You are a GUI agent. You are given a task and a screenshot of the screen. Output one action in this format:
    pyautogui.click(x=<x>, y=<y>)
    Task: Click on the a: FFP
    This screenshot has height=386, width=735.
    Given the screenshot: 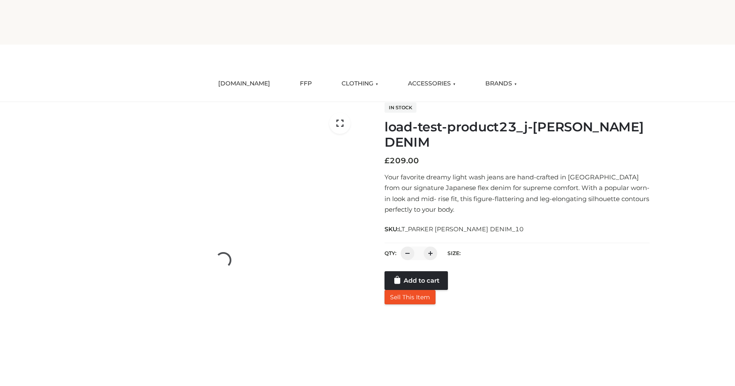 What is the action you would take?
    pyautogui.click(x=306, y=84)
    